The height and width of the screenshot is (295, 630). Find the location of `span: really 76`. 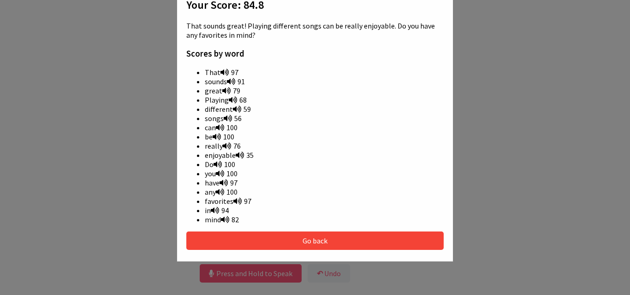

span: really 76 is located at coordinates (223, 146).